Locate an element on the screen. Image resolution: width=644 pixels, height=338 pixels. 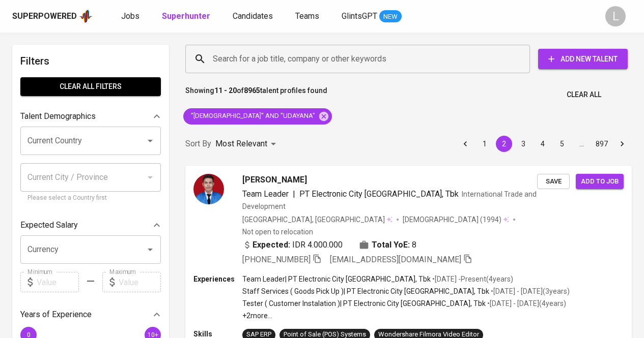
button: Clear All filters is located at coordinates (90, 86).